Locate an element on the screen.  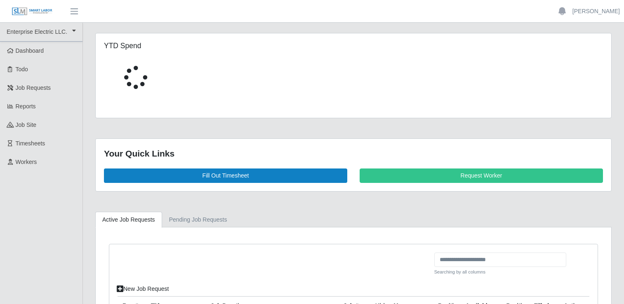
img: SLM Logo is located at coordinates (32, 12).